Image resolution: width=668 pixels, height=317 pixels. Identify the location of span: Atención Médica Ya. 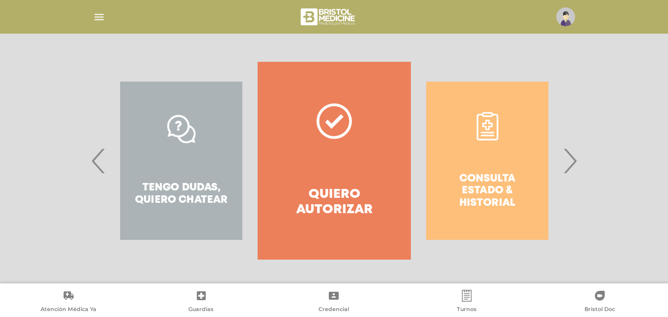
(68, 310).